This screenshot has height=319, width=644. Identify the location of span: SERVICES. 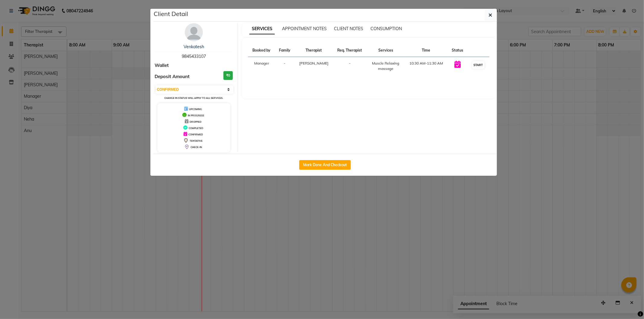
(262, 29).